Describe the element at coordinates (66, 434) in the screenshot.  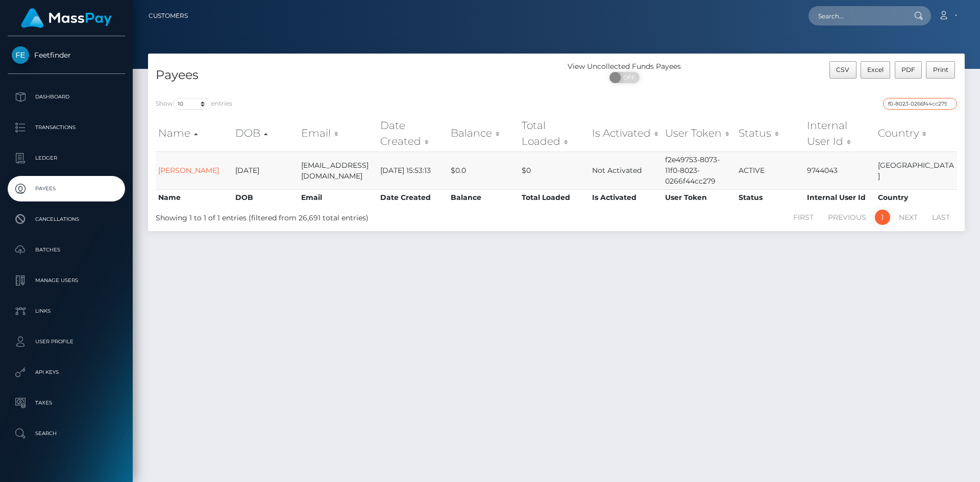
I see `a: Search` at that location.